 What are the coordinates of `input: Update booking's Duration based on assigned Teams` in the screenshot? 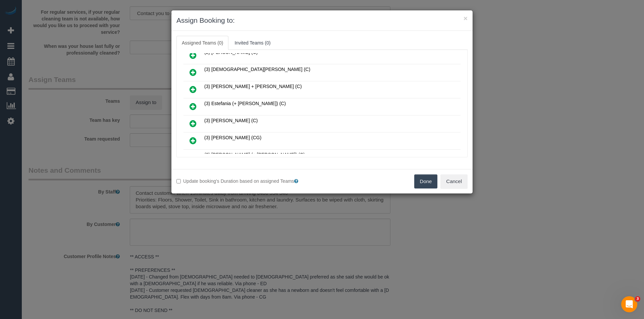 It's located at (178, 181).